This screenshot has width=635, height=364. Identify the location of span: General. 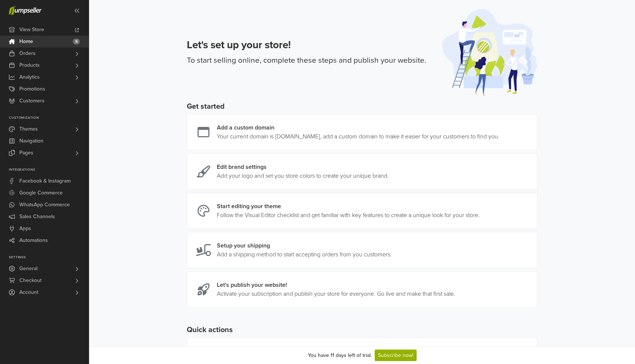
(28, 268).